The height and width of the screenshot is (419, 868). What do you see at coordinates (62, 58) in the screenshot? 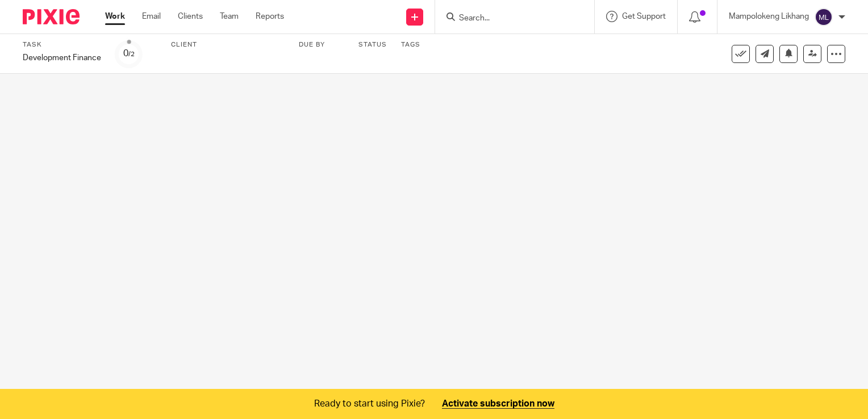
I see `div: Development Finance` at bounding box center [62, 58].